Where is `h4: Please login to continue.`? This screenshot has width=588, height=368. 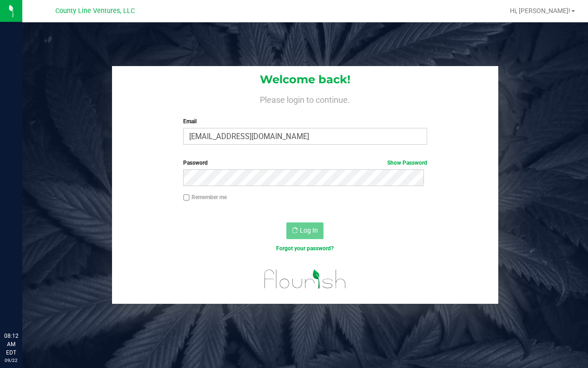 h4: Please login to continue. is located at coordinates (305, 98).